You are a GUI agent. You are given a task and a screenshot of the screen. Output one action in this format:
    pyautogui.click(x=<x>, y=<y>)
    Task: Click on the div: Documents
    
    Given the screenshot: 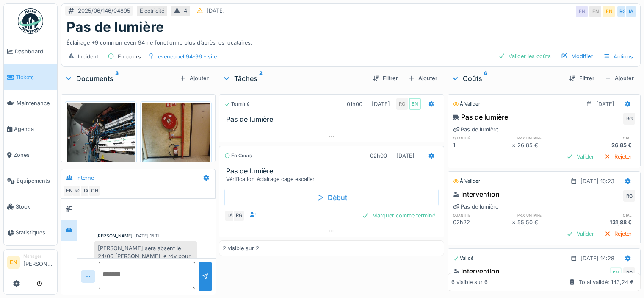 What is the action you would take?
    pyautogui.click(x=120, y=78)
    